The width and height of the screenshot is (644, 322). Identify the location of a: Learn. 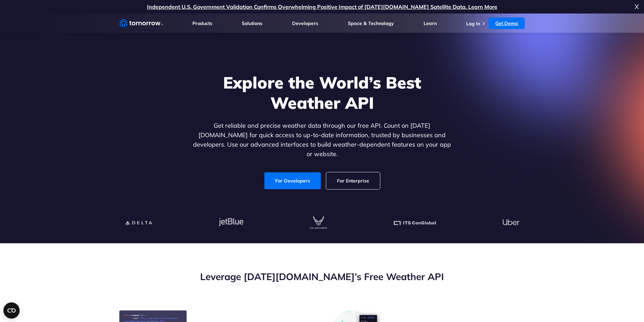
(430, 23).